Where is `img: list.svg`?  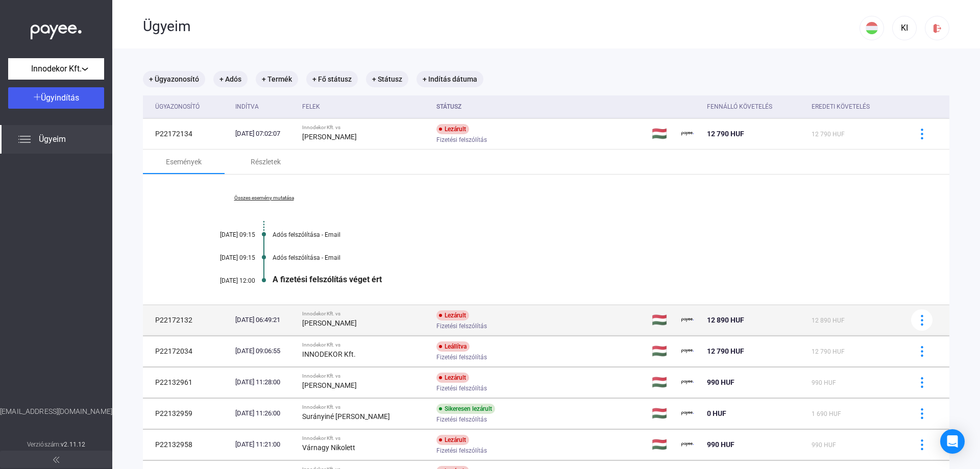
img: list.svg is located at coordinates (24, 139).